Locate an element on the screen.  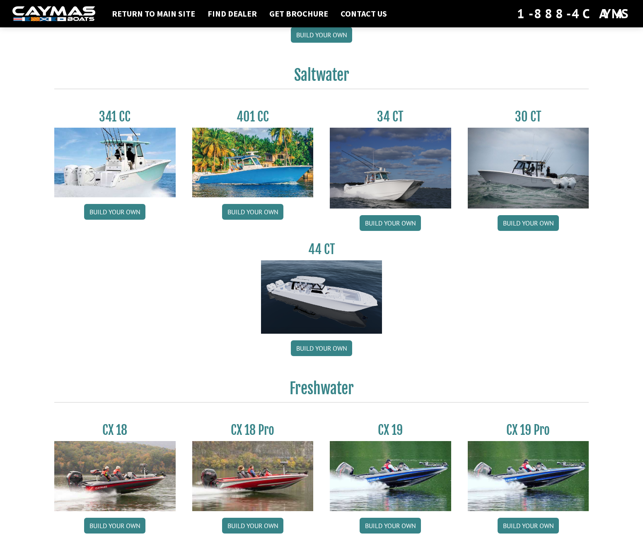
img: white-logo-c9c8dbefe5ff5ceceb0f0178aa75bf4bb51f6bca0971e226c86eb53dfe498488.png is located at coordinates (54, 14).